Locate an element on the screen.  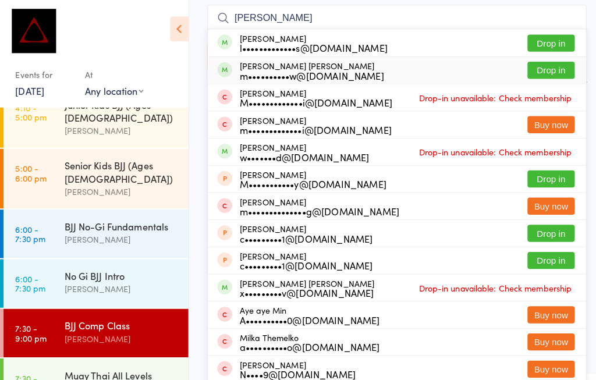
div: BJJ No-Gi Fundamentals is located at coordinates (119, 223).